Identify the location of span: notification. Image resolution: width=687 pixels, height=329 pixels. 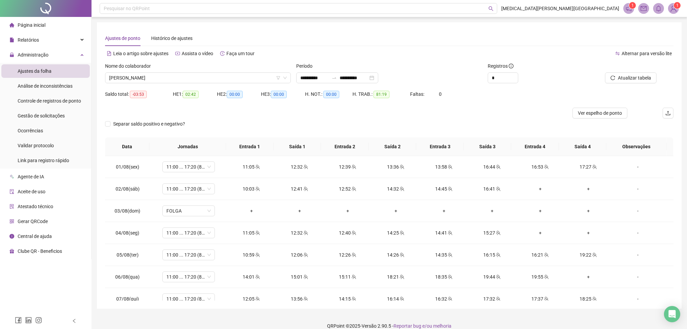
(629, 8).